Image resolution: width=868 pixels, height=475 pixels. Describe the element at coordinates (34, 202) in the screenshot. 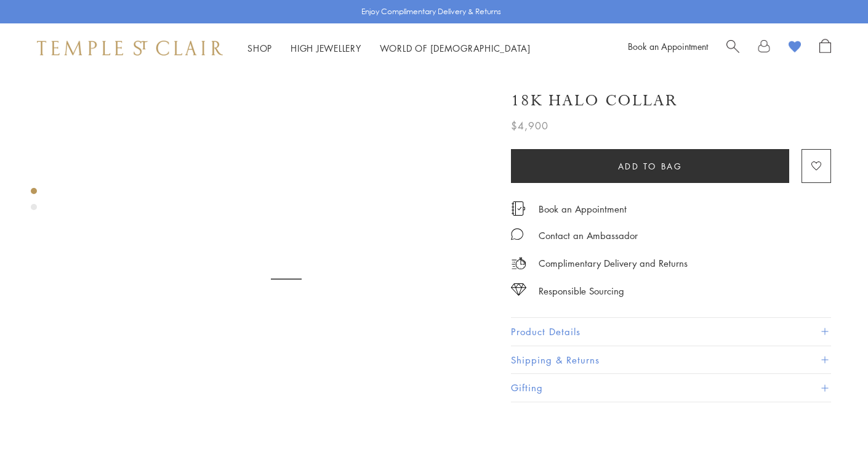

I see `div: Product gallery navigation` at that location.